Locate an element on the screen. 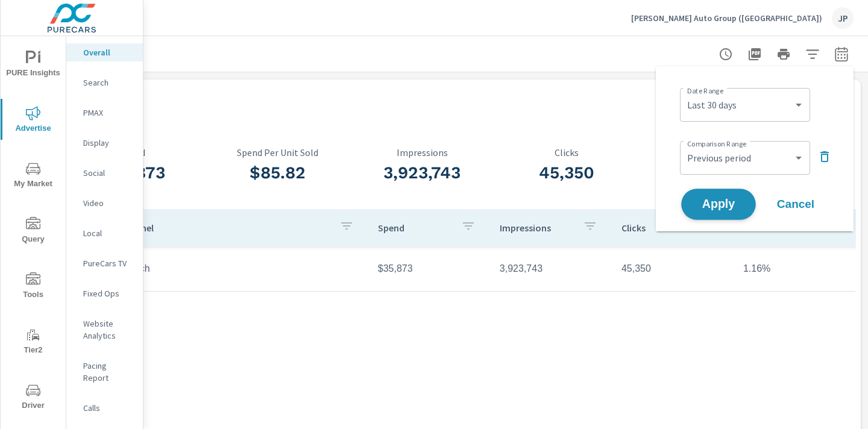  button: Cancel is located at coordinates (796, 205).